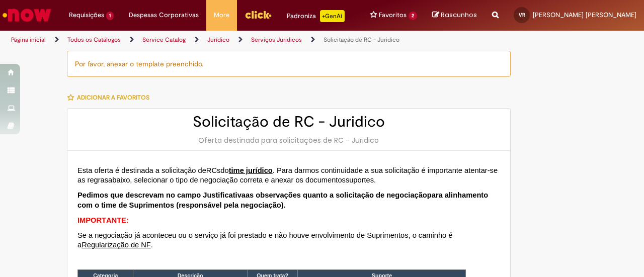  I want to click on span: do, so click(224, 171).